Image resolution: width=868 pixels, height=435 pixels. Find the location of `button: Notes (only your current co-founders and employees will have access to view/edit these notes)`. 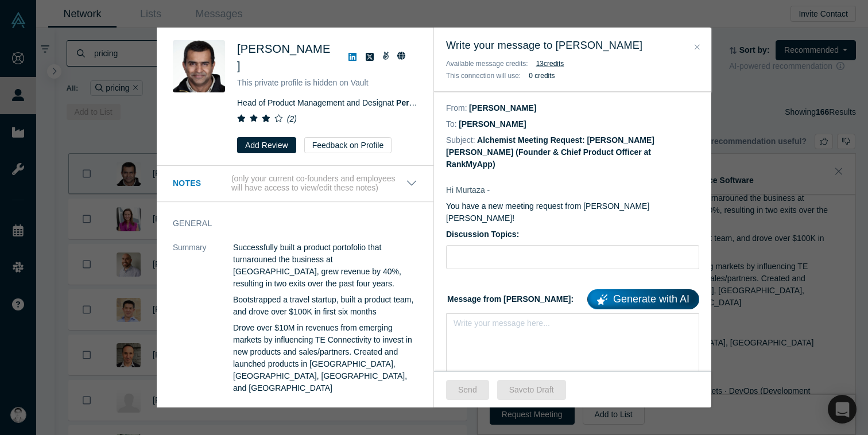

button: Notes (only your current co-founders and employees will have access to view/edit these notes) is located at coordinates (295, 183).